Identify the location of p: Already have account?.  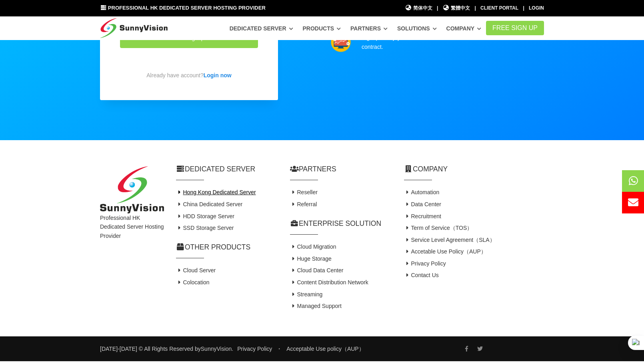
(189, 75).